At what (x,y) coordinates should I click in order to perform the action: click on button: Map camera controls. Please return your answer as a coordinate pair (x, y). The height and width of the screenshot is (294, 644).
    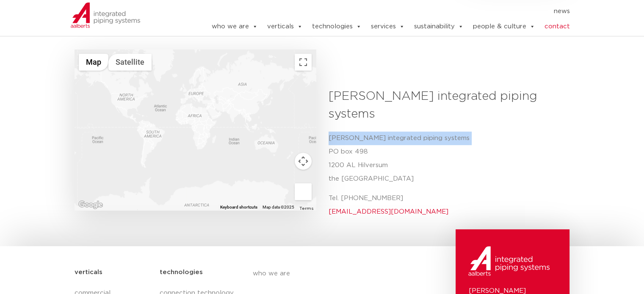
    Looking at the image, I should click on (303, 161).